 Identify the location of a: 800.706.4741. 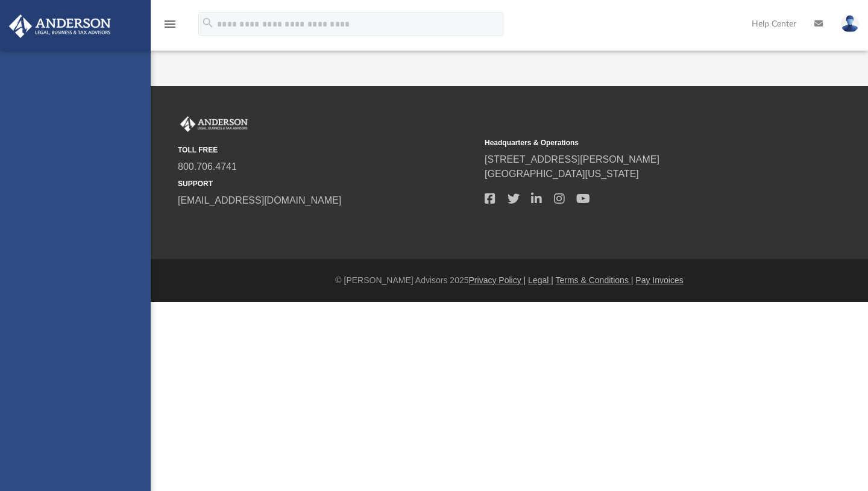
(207, 166).